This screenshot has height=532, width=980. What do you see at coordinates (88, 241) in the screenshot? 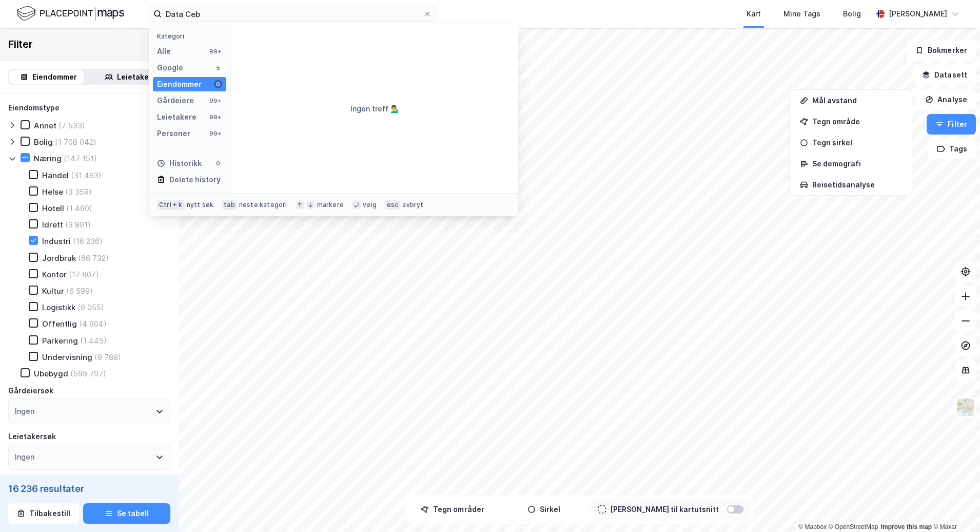
I see `div: (16 236)` at bounding box center [88, 241].